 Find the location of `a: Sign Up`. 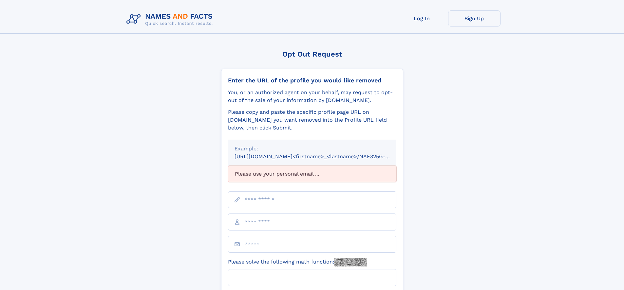

a: Sign Up is located at coordinates (474, 18).